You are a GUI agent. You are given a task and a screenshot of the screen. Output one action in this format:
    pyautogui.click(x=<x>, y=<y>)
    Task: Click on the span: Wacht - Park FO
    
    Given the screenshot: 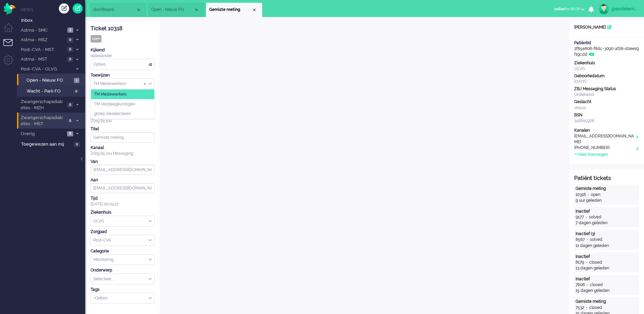 What is the action you would take?
    pyautogui.click(x=49, y=91)
    